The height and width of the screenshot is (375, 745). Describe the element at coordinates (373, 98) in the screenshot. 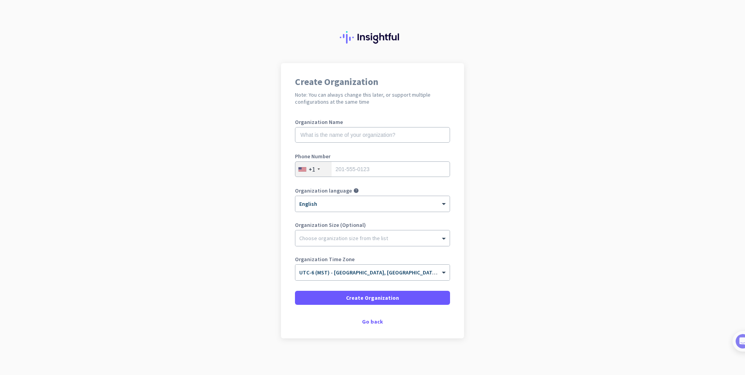

I see `h2: Note: You can always change this later, or support multiple configurations at the same time` at that location.